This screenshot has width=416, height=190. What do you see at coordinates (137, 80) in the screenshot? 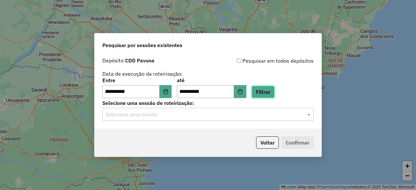
I see `label: Entre` at bounding box center [137, 80].